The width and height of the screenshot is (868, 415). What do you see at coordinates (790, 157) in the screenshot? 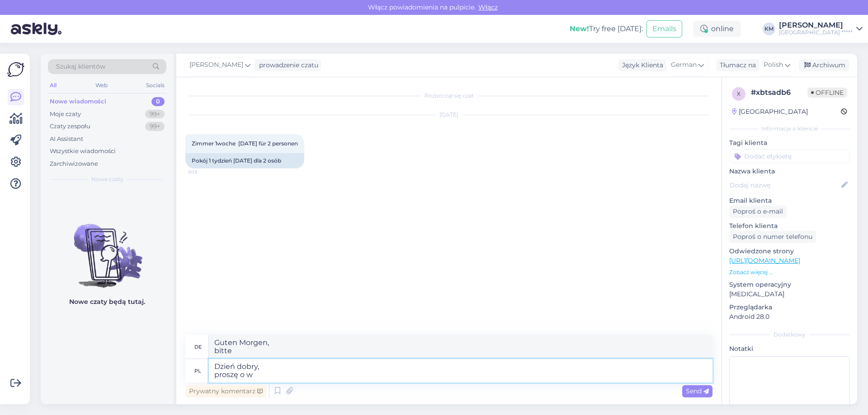
I see `input: Dodać etykietę` at bounding box center [790, 157].